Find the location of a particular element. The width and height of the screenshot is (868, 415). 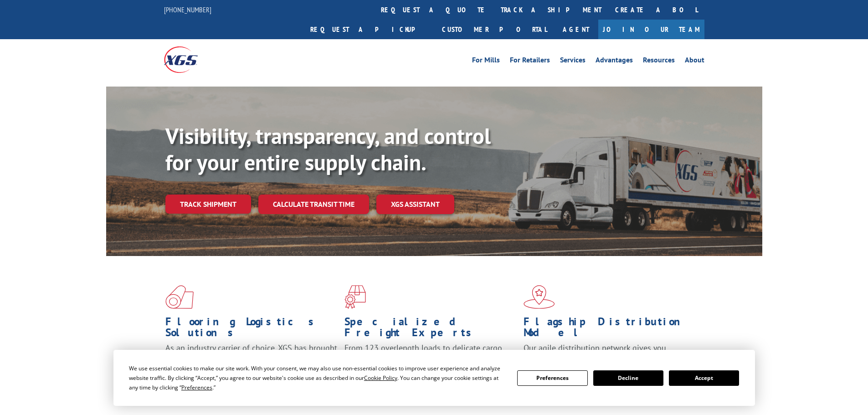

div: Cookie Consent Prompt is located at coordinates (434, 377).